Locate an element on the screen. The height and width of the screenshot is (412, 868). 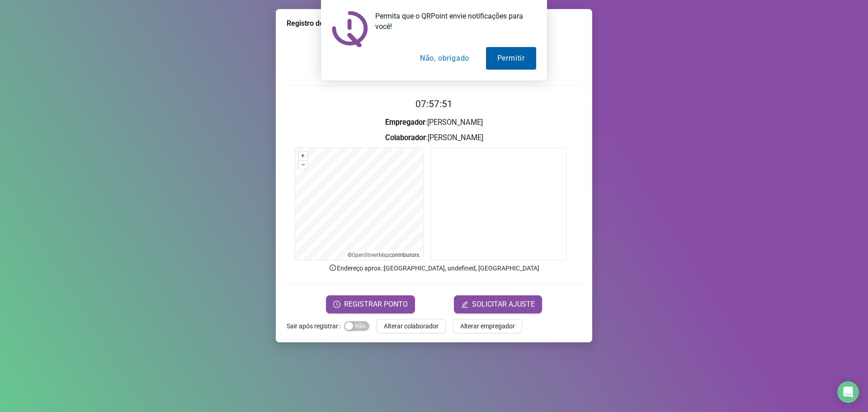
span: REGISTRAR PONTO is located at coordinates (376, 305).